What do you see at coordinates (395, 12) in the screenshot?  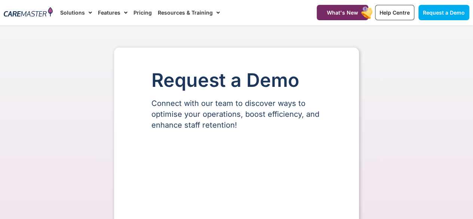 I see `span: Help Centre` at bounding box center [395, 12].